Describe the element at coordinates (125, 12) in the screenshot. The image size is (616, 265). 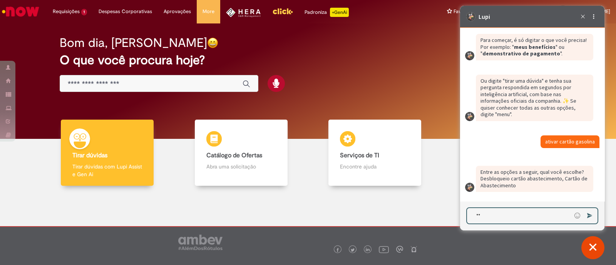
I see `span: Despesas Corporativas` at that location.